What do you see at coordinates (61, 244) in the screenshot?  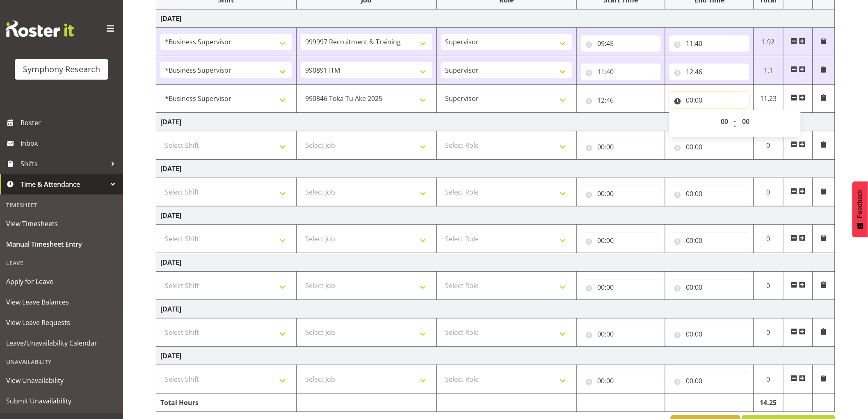 I see `a: Manual Timesheet Entry` at bounding box center [61, 244].